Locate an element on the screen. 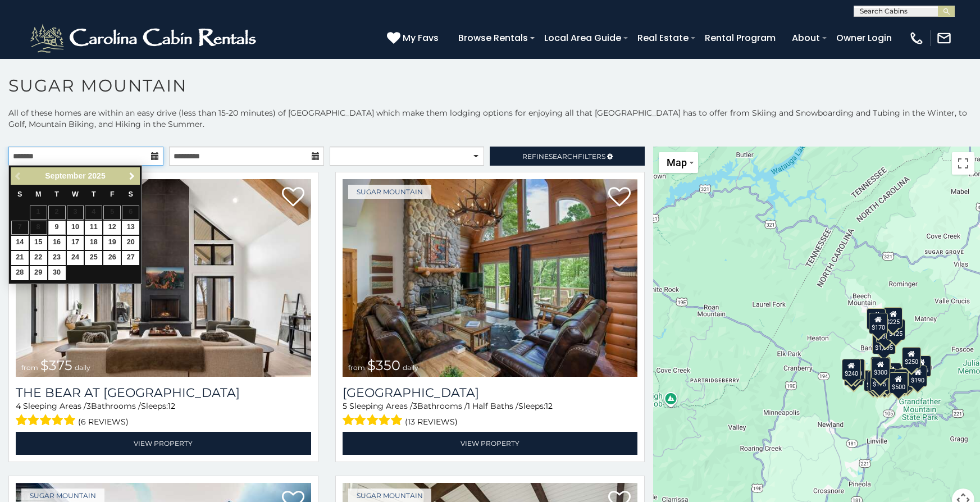  span: Tuesday is located at coordinates (57, 194).